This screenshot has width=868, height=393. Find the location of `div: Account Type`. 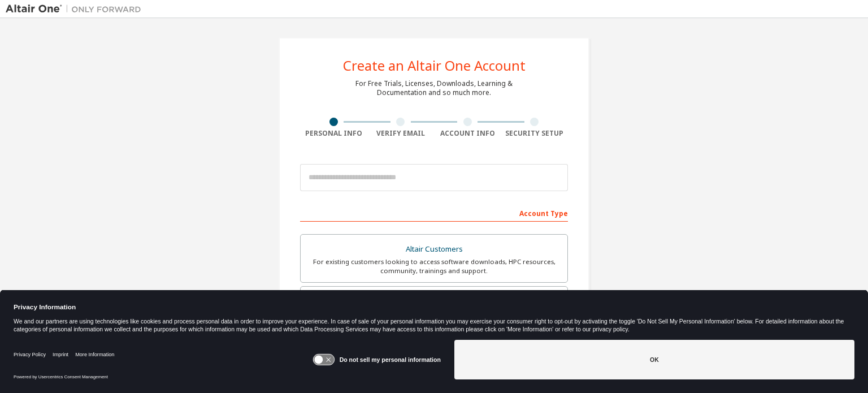

div: Account Type is located at coordinates (434, 212).